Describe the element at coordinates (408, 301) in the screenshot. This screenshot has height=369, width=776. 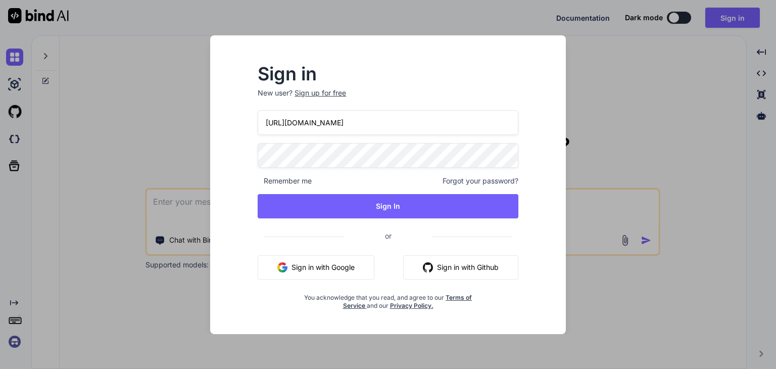
I see `a: Terms of Service` at that location.